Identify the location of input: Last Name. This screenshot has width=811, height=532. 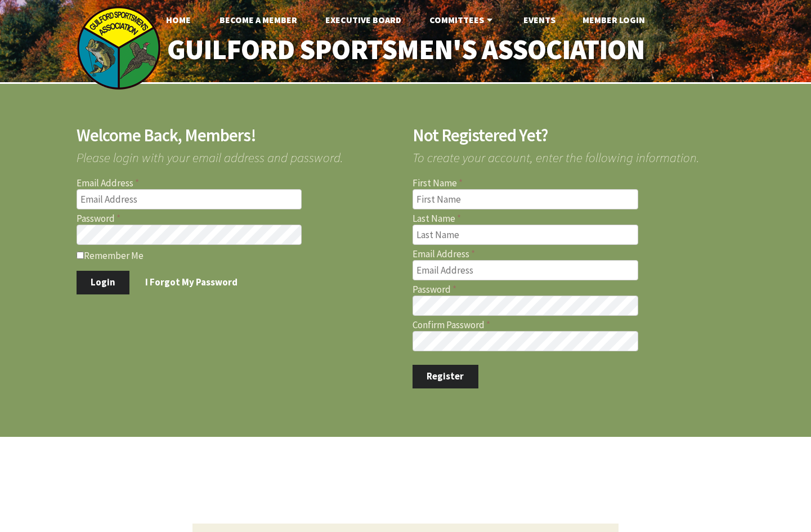
(526, 235).